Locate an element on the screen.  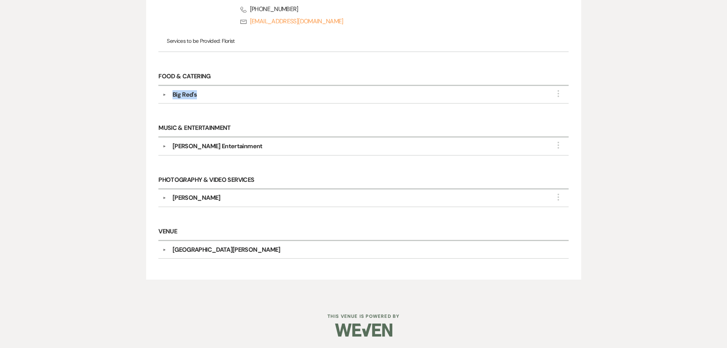
h6: Photography & Video Services is located at coordinates (363, 180).